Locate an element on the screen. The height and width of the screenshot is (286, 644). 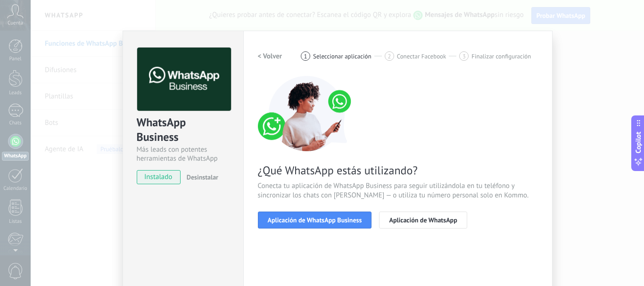
img: connect number is located at coordinates (307, 114).